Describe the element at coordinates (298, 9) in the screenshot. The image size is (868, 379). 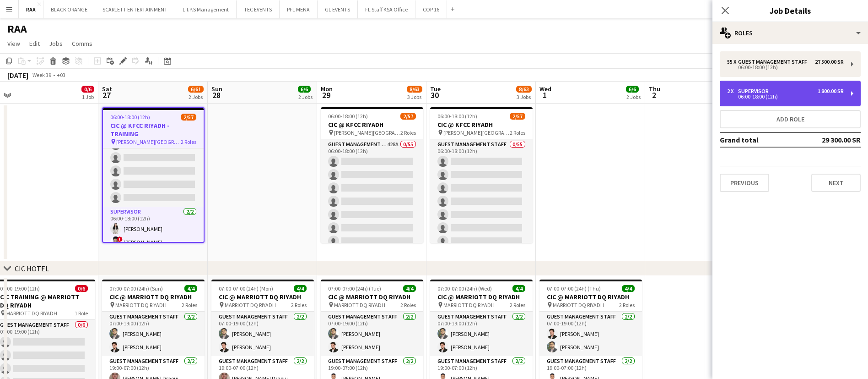
I see `button: PFL MENA` at that location.